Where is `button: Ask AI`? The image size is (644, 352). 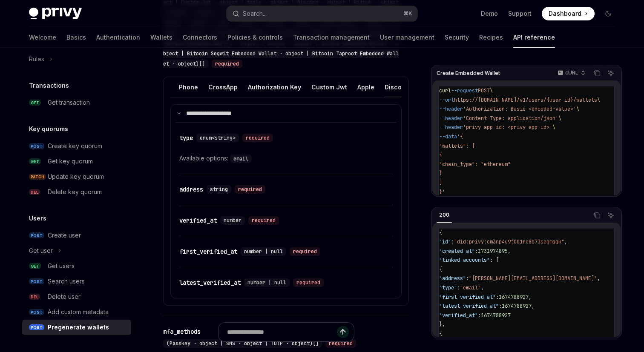
button: Ask AI is located at coordinates (611, 215).